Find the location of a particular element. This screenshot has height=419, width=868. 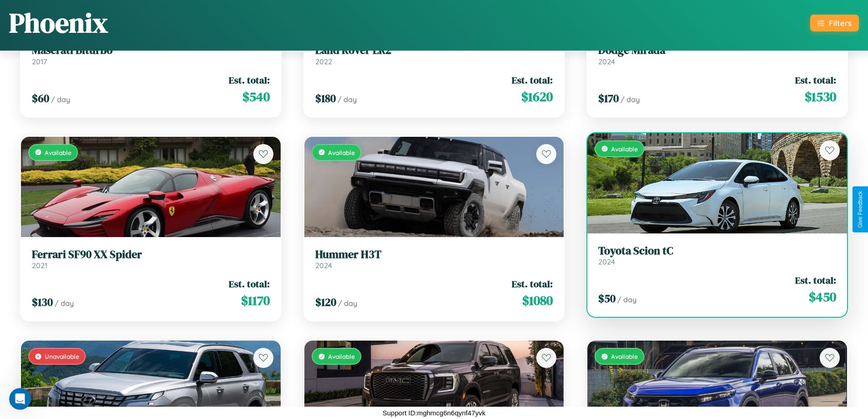

span: Unavailable is located at coordinates (62, 356).